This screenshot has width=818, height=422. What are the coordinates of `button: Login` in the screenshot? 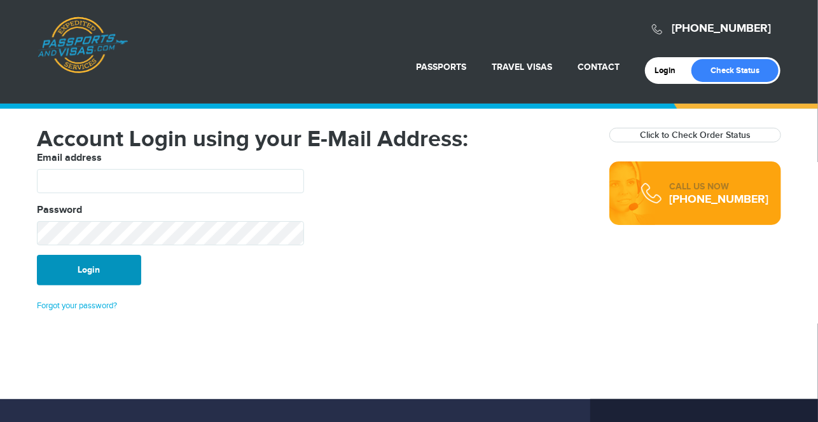 It's located at (89, 270).